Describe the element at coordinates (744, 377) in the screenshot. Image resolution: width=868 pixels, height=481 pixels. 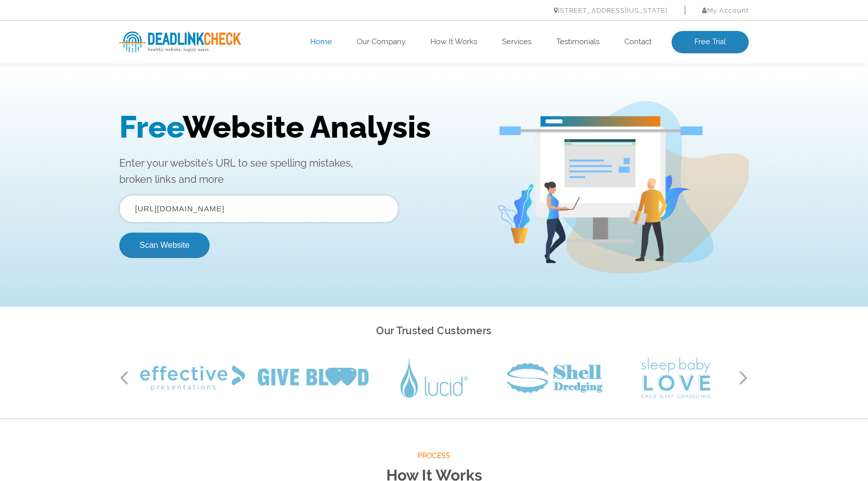
I see `button: Next` at that location.